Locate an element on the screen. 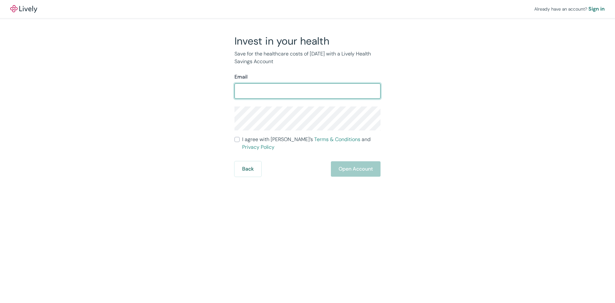  a: LivelyLively is located at coordinates (24, 9).